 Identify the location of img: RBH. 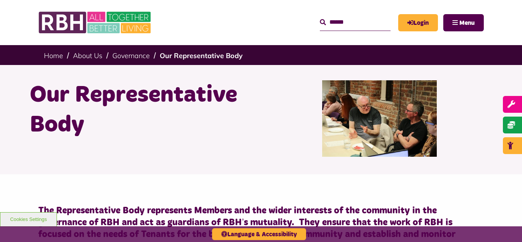
(95, 23).